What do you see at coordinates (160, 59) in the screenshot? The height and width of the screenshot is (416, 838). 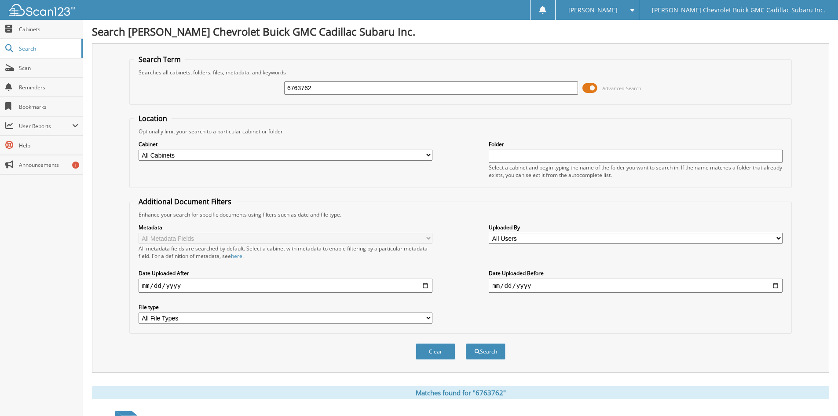 I see `legend: Search Term` at bounding box center [160, 59].